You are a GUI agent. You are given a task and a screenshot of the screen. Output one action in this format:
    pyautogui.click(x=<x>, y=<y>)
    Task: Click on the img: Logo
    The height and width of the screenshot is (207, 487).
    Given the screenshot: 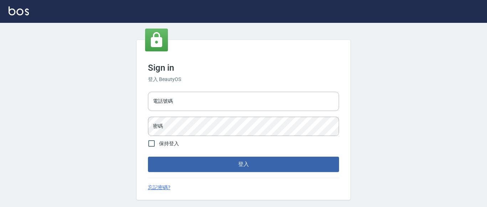 What is the action you would take?
    pyautogui.click(x=19, y=11)
    